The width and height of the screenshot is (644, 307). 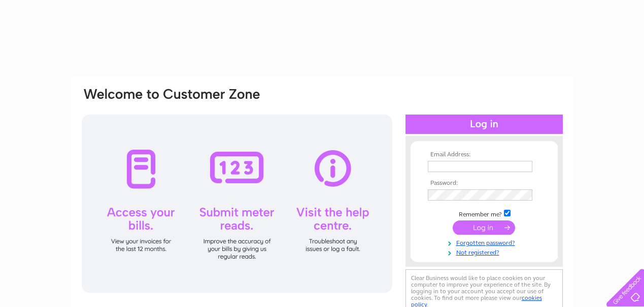 What do you see at coordinates (484, 183) in the screenshot?
I see `th: Password:` at bounding box center [484, 183].